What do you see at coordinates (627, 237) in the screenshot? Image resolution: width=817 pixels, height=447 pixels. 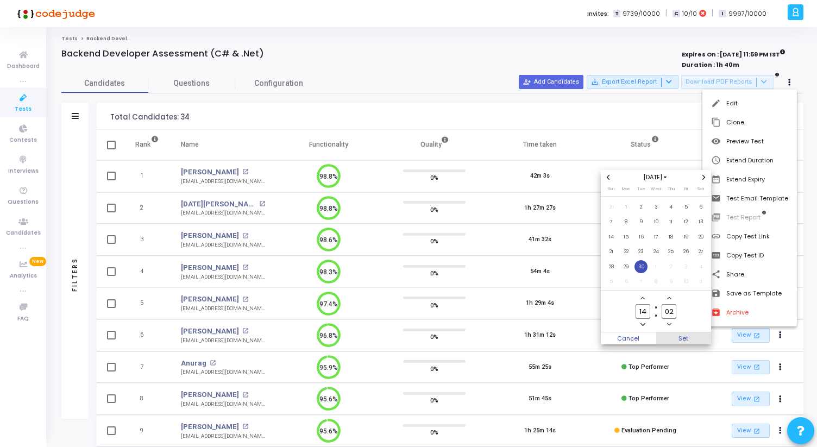 I see `td: September 15, 2025` at bounding box center [627, 237].